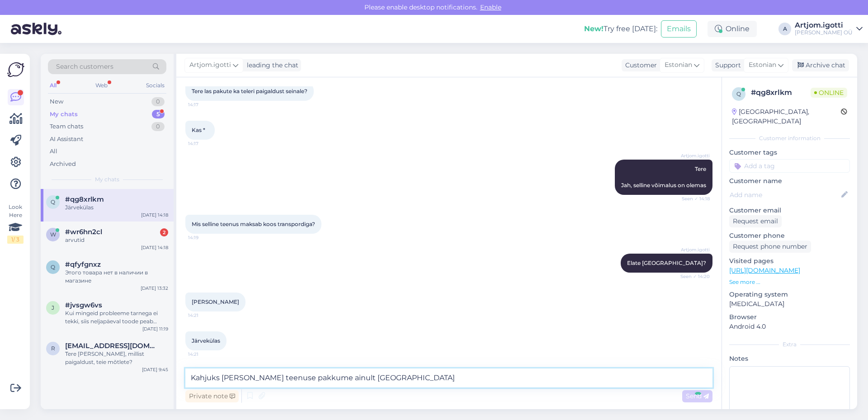  What do you see at coordinates (820, 65) in the screenshot?
I see `div: Archive chat` at bounding box center [820, 65].